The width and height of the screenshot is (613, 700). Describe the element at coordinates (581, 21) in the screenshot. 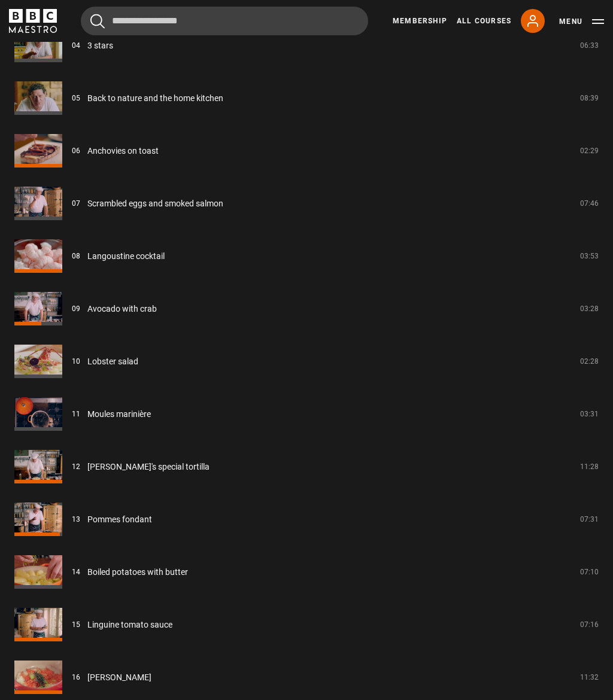

I see `button: Toggle navigation` at that location.